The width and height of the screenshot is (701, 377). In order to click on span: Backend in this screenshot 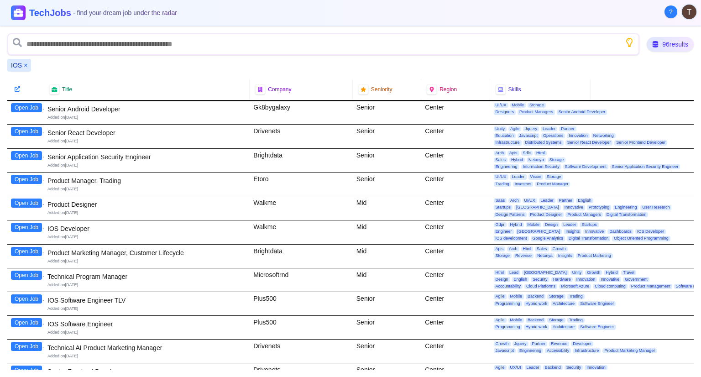, I will do `click(535, 320)`.